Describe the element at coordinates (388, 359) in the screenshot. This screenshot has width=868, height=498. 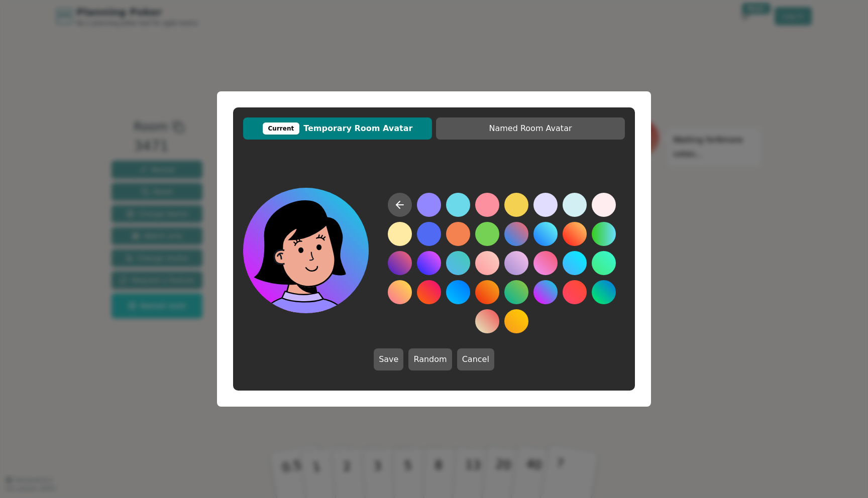
I see `button: Save` at that location.